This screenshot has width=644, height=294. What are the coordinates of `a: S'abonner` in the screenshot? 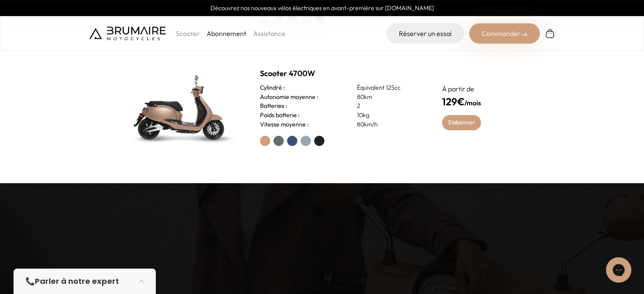 It's located at (461, 122).